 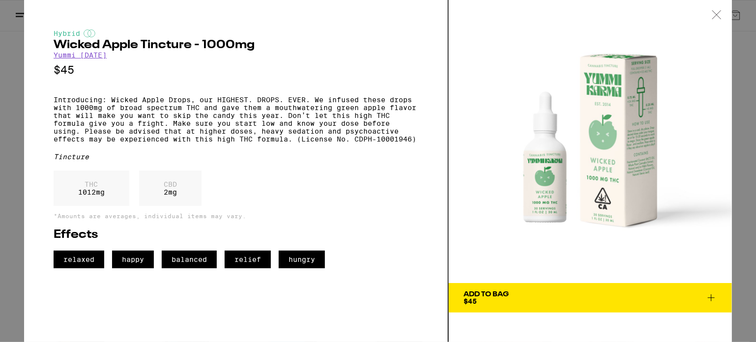 I want to click on button: Add To Bag$45, so click(x=590, y=298).